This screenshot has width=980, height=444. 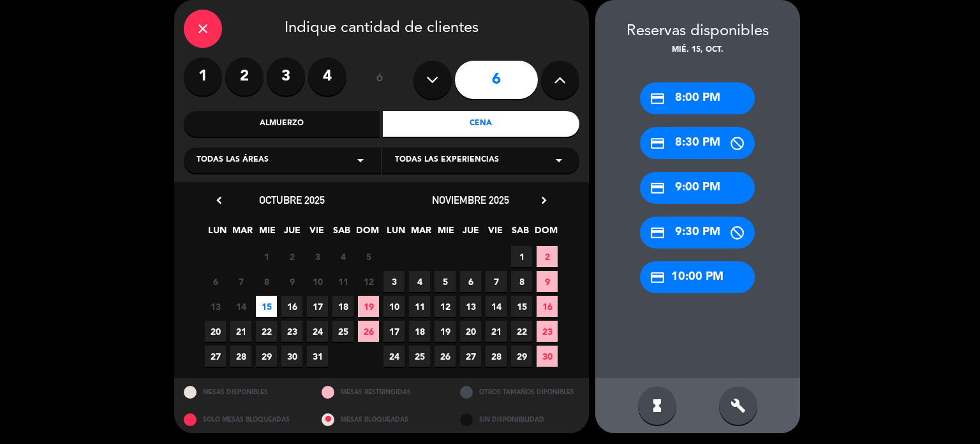 I want to click on div: 8:00 PM, so click(x=697, y=98).